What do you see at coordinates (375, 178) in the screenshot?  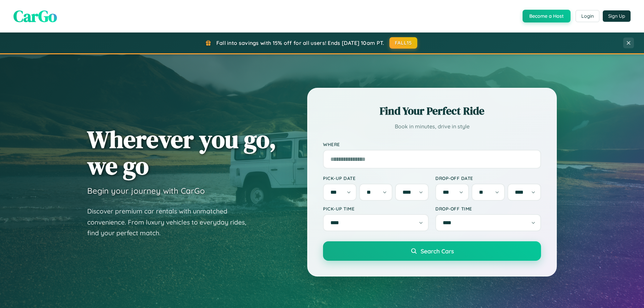 I see `label: Pick-up Date` at bounding box center [375, 178].